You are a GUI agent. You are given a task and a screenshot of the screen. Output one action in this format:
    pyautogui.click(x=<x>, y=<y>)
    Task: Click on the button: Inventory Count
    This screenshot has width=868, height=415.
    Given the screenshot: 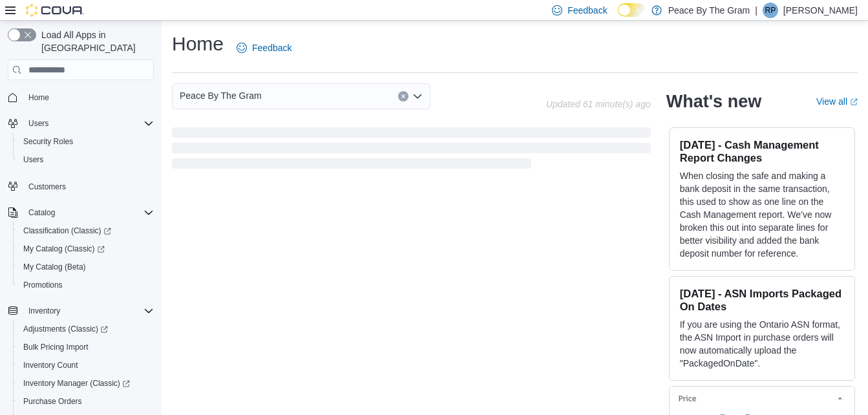 What is the action you would take?
    pyautogui.click(x=86, y=365)
    